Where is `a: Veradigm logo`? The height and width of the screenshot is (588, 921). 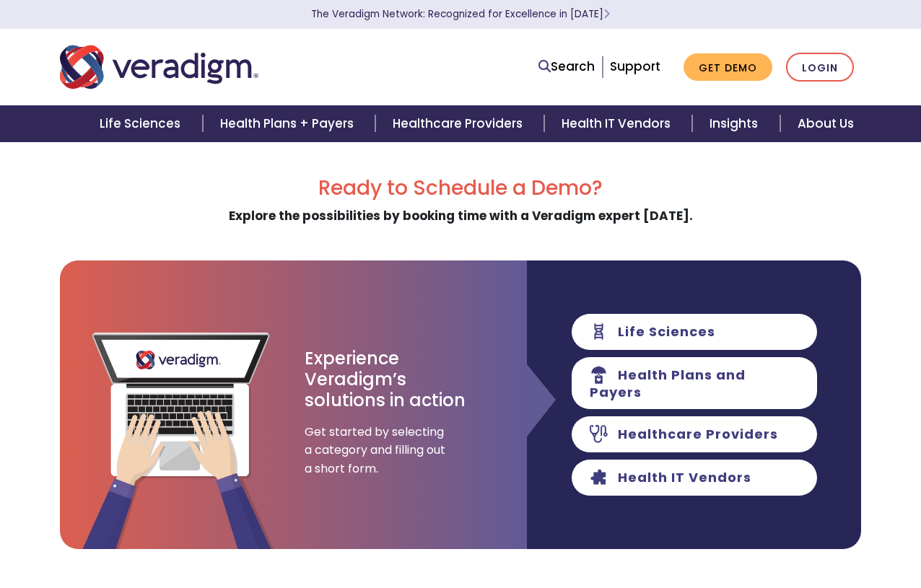
a: Veradigm logo is located at coordinates (159, 67).